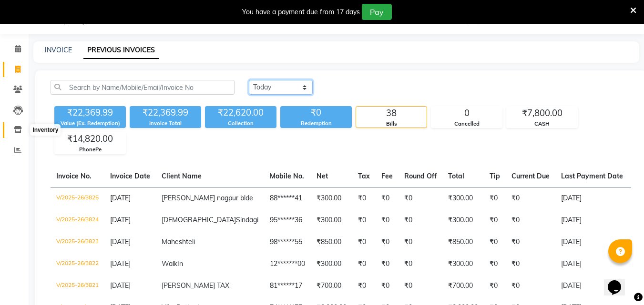  I want to click on span: Client Name, so click(181, 176).